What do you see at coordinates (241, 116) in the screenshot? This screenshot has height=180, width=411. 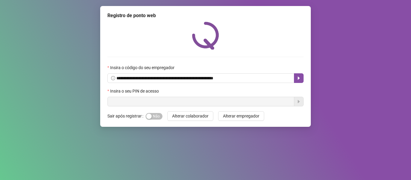 I see `span: Alterar empregador` at bounding box center [241, 116].